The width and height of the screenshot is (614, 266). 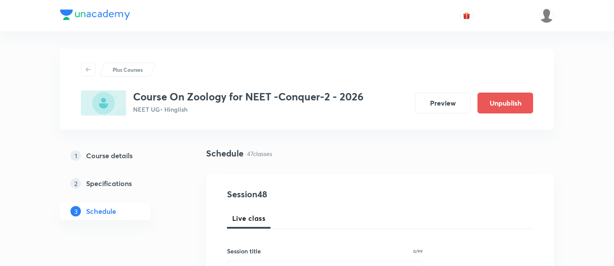 What do you see at coordinates (101, 211) in the screenshot?
I see `h5: Schedule` at bounding box center [101, 211].